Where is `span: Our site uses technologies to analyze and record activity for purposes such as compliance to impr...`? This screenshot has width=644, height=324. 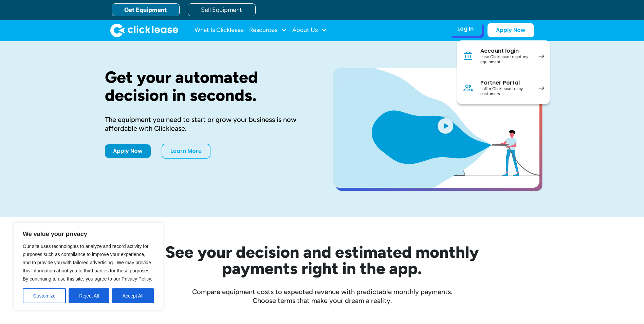
span: Our site uses technologies to analyze and record activity for purposes such as compliance to impr... is located at coordinates (87, 262).